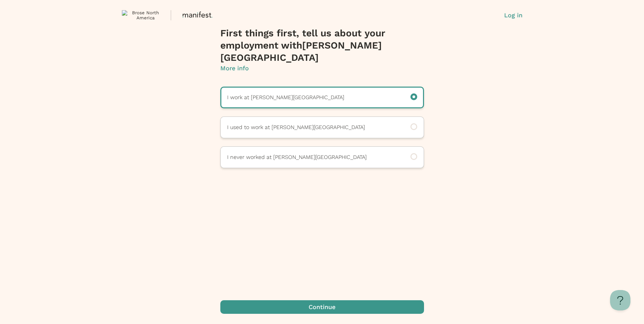 The image size is (644, 324). I want to click on img: Brose North America, so click(143, 15).